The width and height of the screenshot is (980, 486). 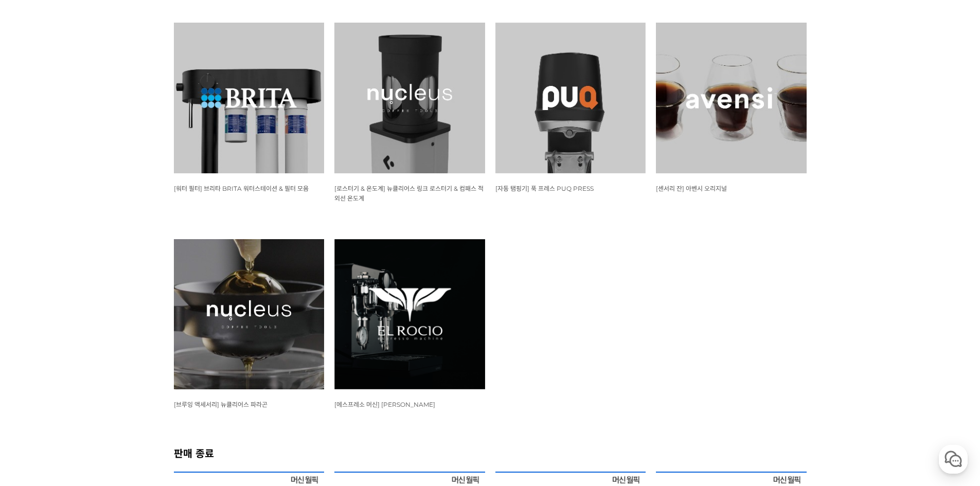 What do you see at coordinates (36, 339) in the screenshot?
I see `a: 홈` at bounding box center [36, 339].